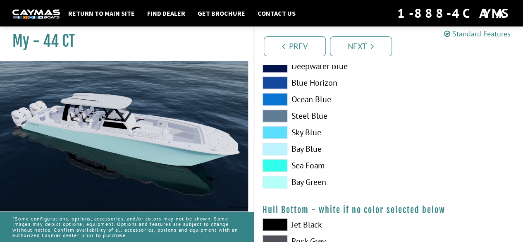  What do you see at coordinates (321, 165) in the screenshot?
I see `label: Sea Foam` at bounding box center [321, 165].